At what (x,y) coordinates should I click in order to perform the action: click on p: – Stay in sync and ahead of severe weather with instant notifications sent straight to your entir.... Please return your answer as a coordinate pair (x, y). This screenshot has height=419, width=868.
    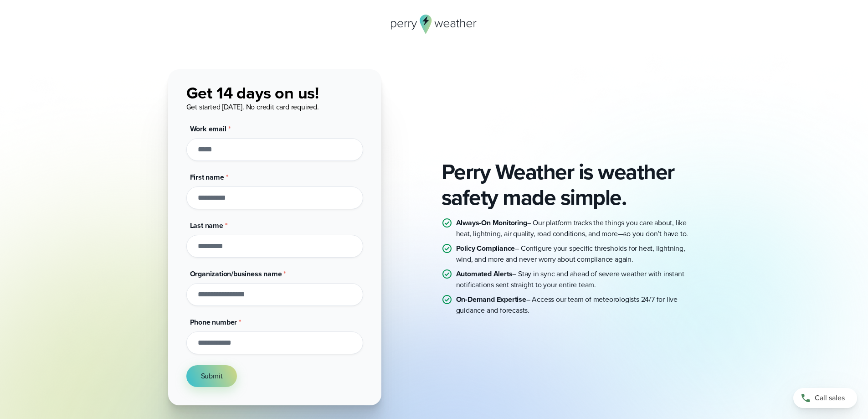
    Looking at the image, I should click on (578, 279).